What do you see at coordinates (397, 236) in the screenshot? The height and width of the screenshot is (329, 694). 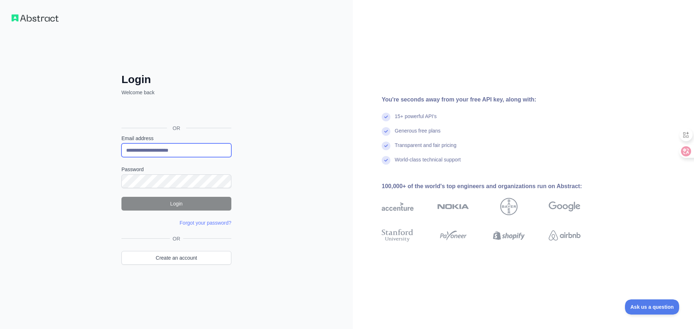 I see `img: stanford university` at bounding box center [397, 236].